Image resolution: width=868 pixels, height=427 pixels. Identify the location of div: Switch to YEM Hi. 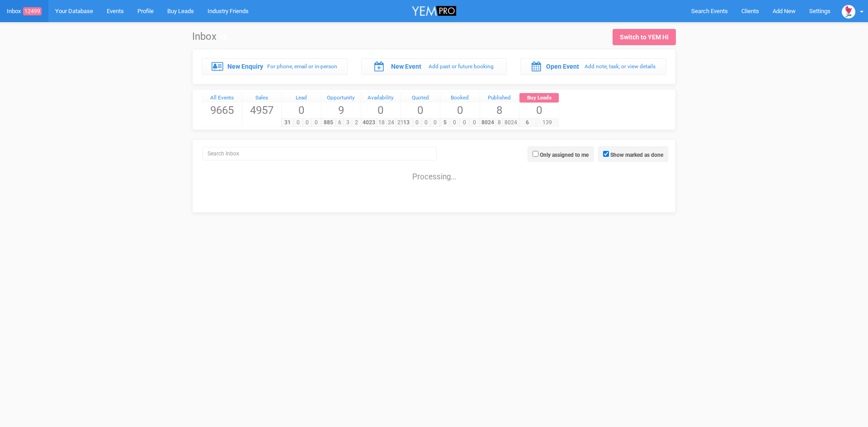
(644, 37).